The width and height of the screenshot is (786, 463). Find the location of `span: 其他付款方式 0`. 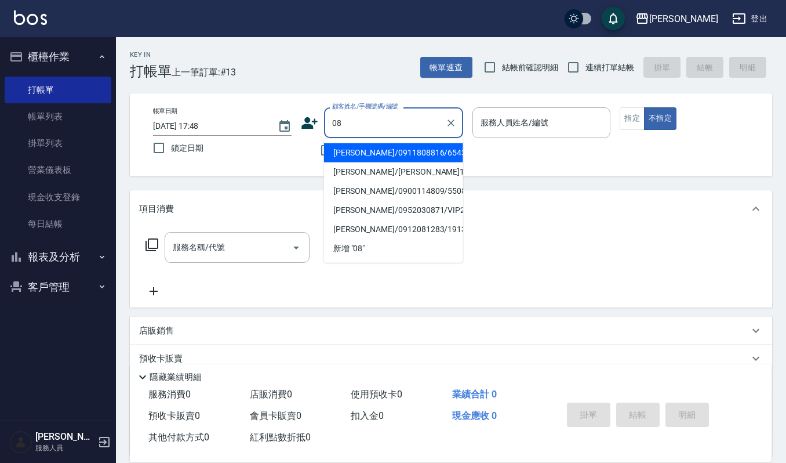

span: 其他付款方式 0 is located at coordinates (179, 437).